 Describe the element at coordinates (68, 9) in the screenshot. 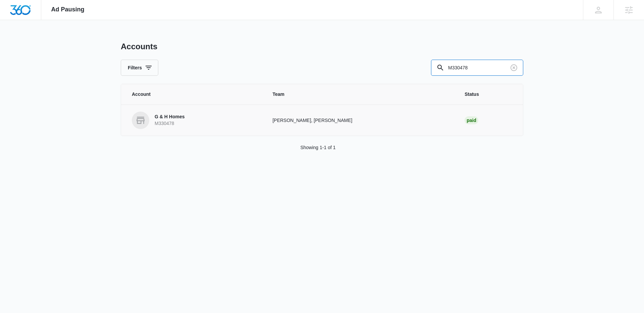

I see `span: Ad Pausing` at that location.